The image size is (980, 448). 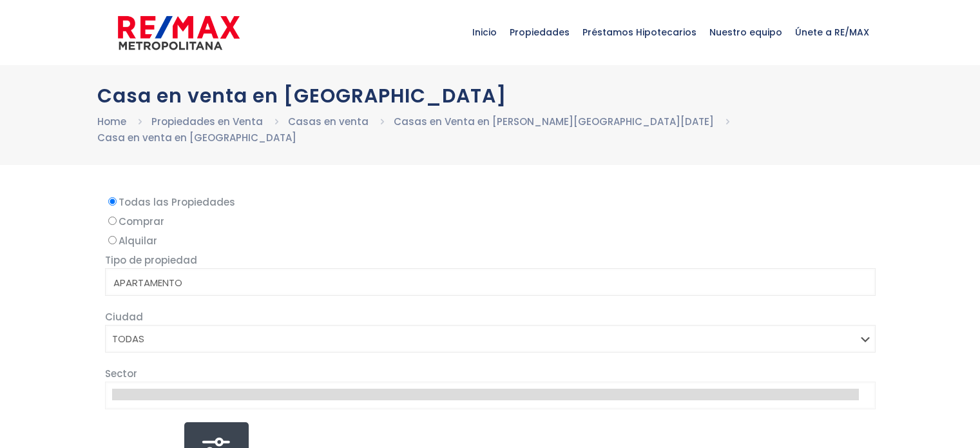 What do you see at coordinates (485, 32) in the screenshot?
I see `span: Inicio` at bounding box center [485, 32].